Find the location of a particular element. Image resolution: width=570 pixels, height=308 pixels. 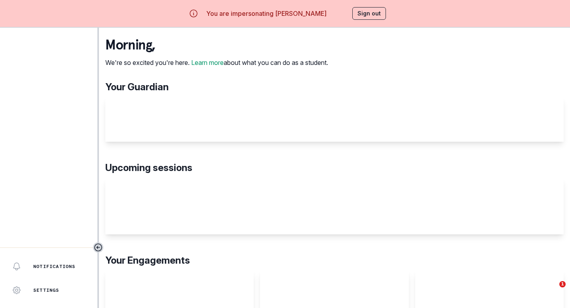

button: Toggle sidebar is located at coordinates (98, 248).